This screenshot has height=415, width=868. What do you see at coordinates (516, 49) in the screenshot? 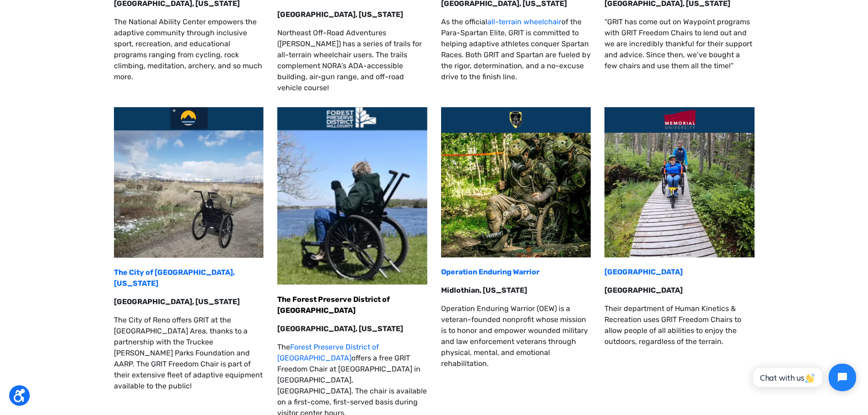
I see `p: As the official of the Para-Spartan Elite, GRIT is committed to helping adaptive athletes conquer...` at bounding box center [516, 49].